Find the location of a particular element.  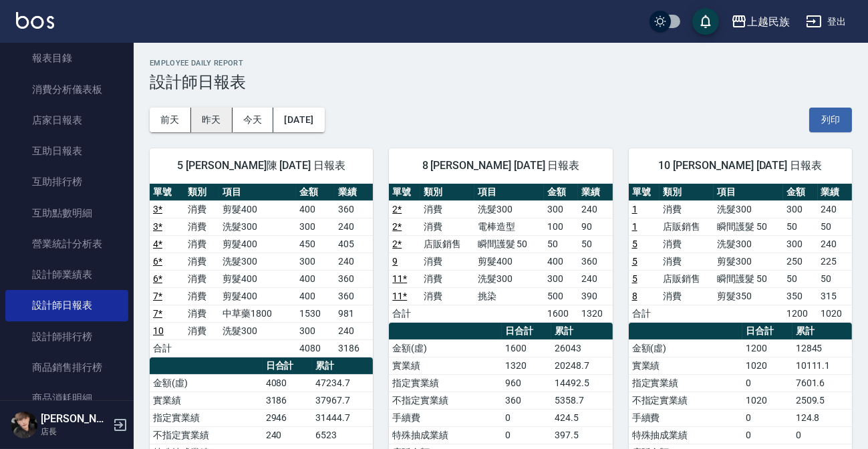

td: 金額(虛) is located at coordinates (686, 348).